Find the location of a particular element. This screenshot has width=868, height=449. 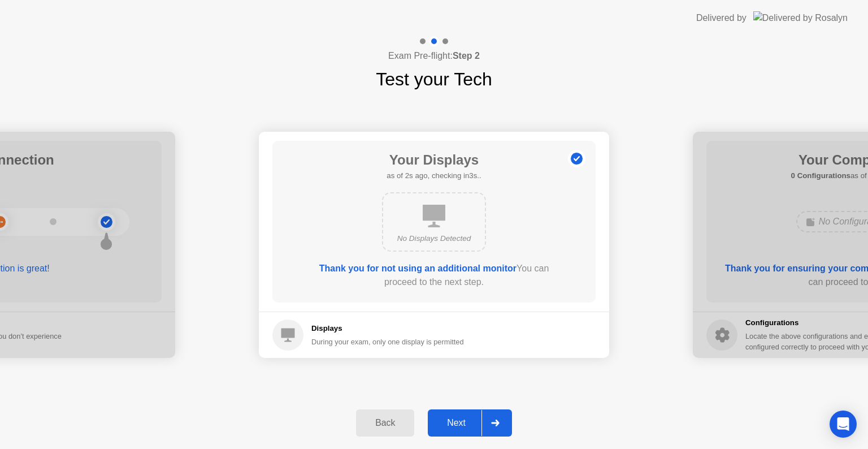

div: No Displays Detected is located at coordinates (434, 239).